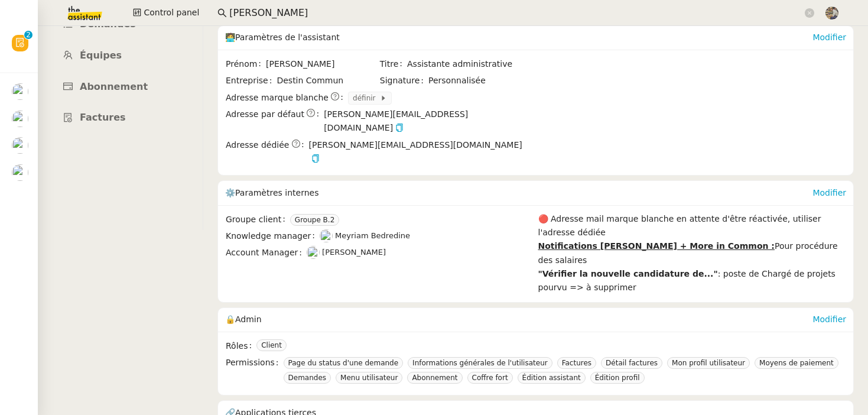 The width and height of the screenshot is (868, 415). What do you see at coordinates (832, 13) in the screenshot?
I see `img: 388bd129-7e3b-4cb1-84b4-92a3d763e9b7` at bounding box center [832, 13].